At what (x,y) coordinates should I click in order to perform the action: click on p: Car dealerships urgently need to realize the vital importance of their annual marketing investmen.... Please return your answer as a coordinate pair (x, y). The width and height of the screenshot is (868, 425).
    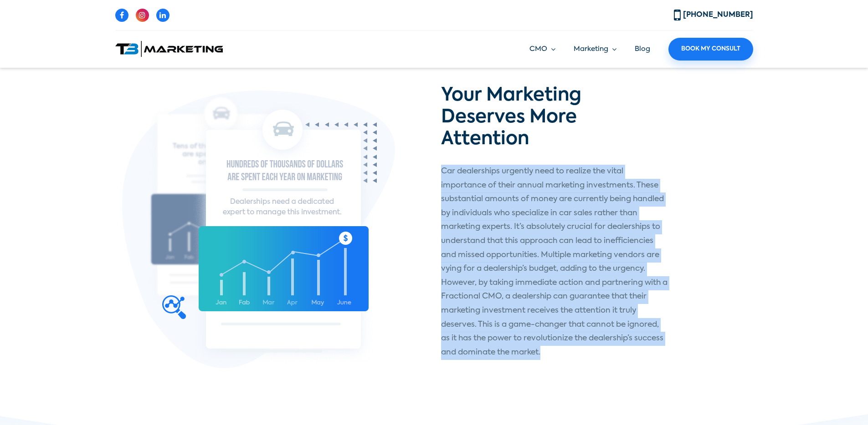
    Looking at the image, I should click on (555, 262).